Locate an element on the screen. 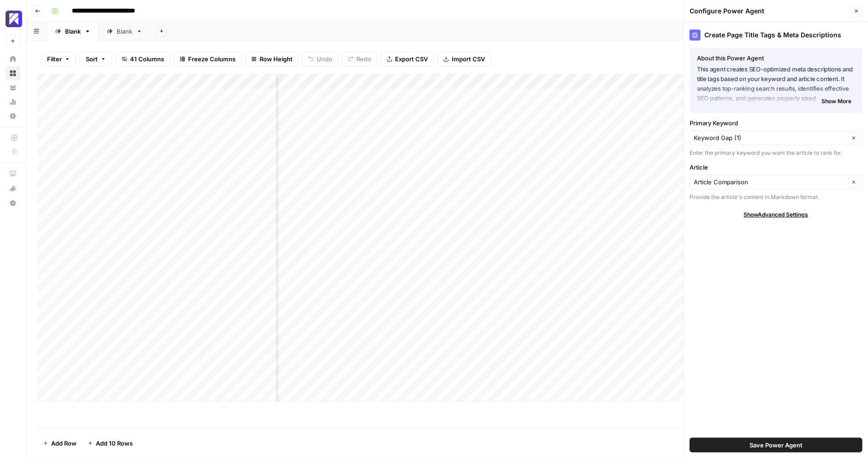 This screenshot has height=458, width=868. span: Show Advanced Settings is located at coordinates (776, 215).